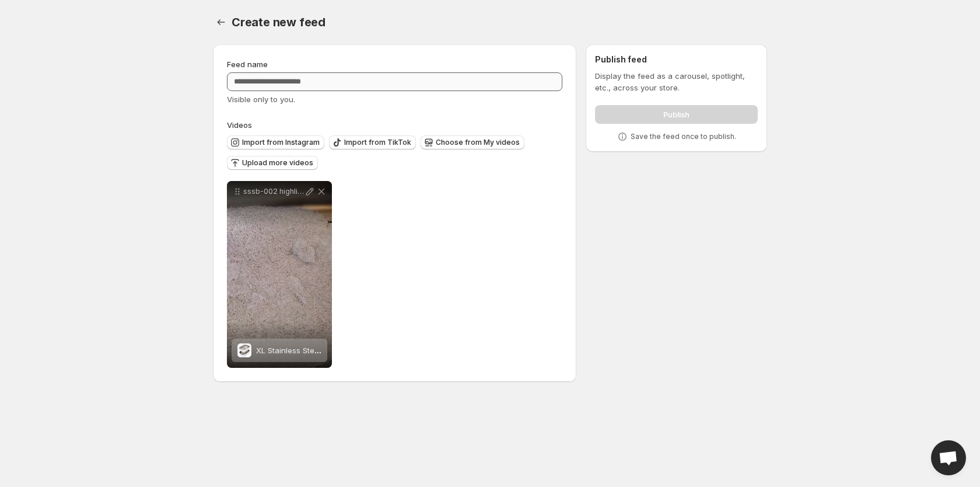  Describe the element at coordinates (278, 163) in the screenshot. I see `span: Upload more videos` at that location.